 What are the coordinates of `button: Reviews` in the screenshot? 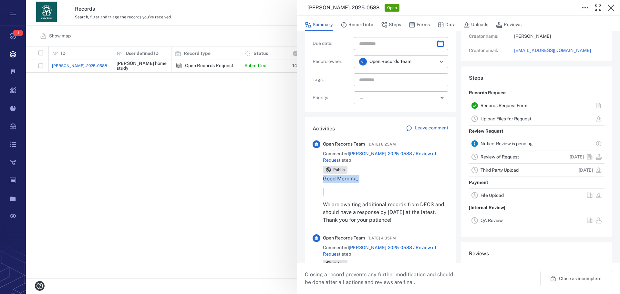 It's located at (509, 25).